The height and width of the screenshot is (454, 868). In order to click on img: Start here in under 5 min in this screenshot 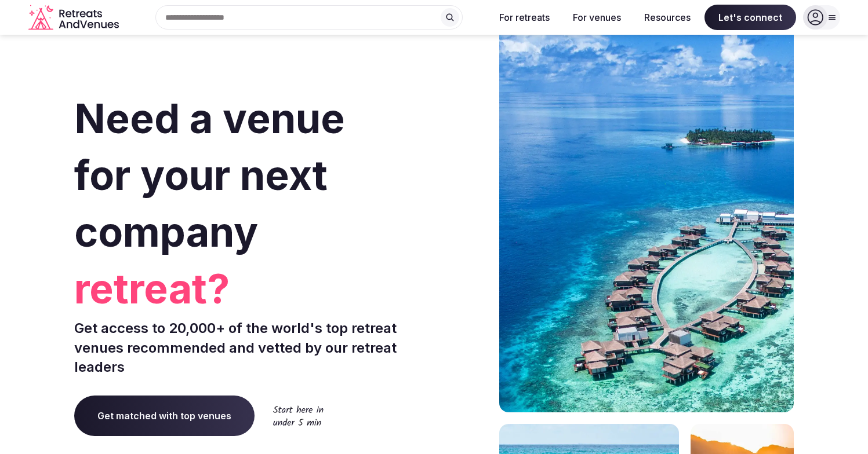, I will do `click(298, 415)`.